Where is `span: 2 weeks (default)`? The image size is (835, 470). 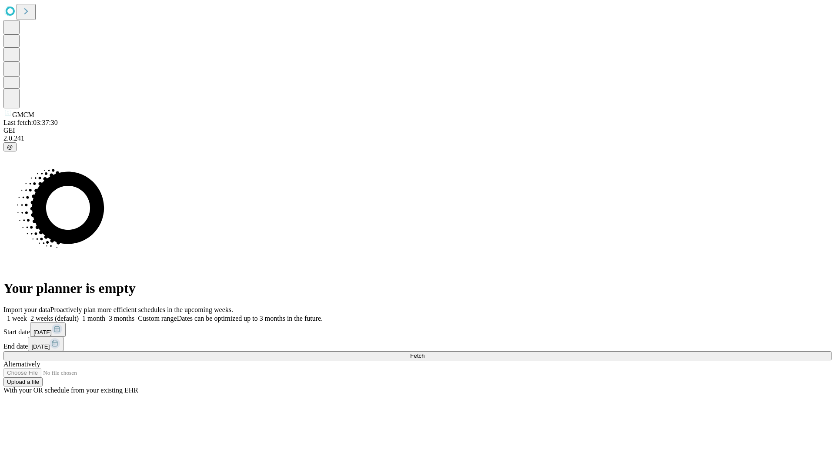 span: 2 weeks (default) is located at coordinates (54, 318).